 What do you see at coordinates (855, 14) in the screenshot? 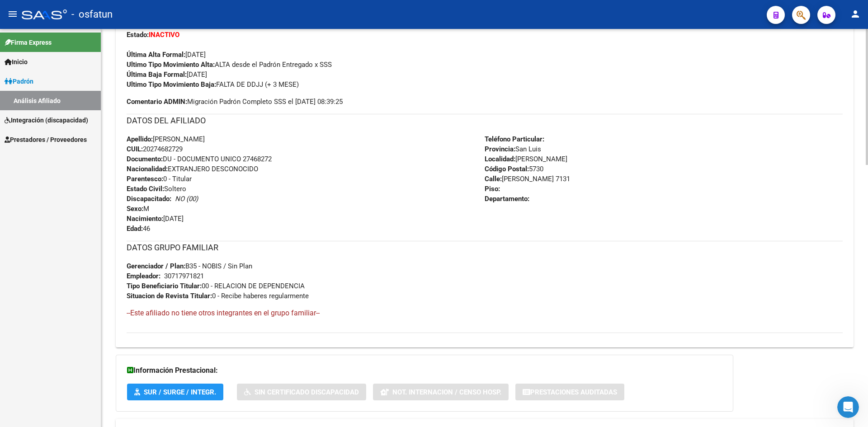
I see `mat-icon: person` at bounding box center [855, 14].